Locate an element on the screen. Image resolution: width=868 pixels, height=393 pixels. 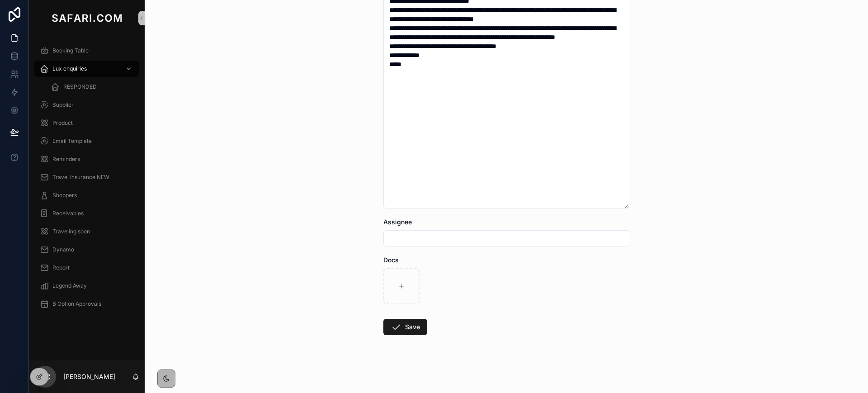
a: Report is located at coordinates (87, 268).